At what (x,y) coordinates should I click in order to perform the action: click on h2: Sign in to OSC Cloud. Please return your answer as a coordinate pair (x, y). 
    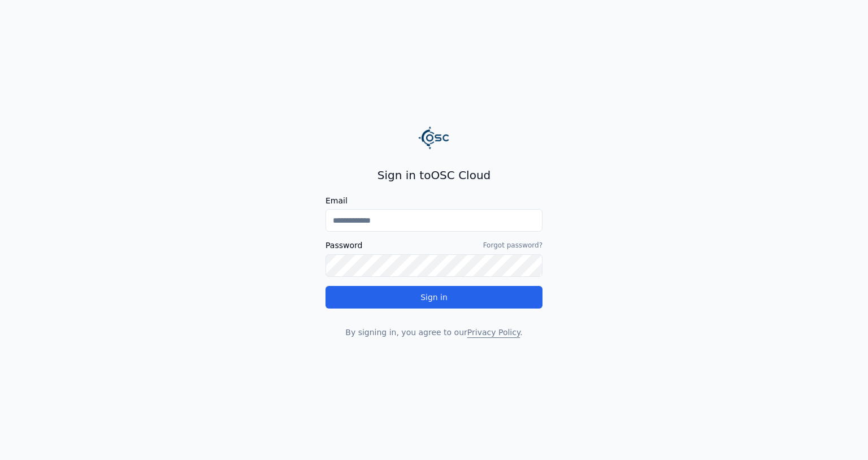
    Looking at the image, I should click on (434, 175).